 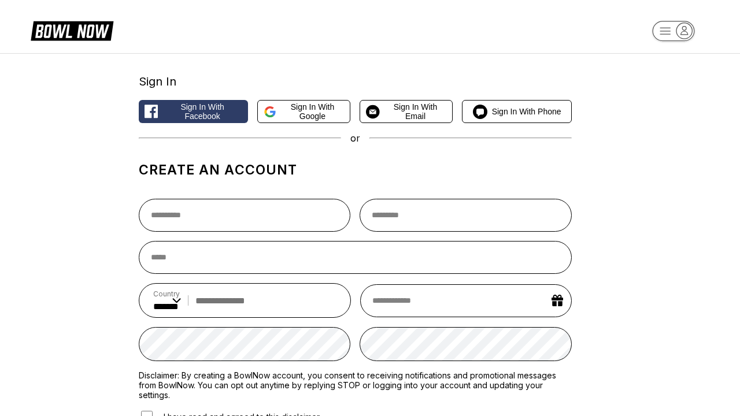 What do you see at coordinates (167, 294) in the screenshot?
I see `label: Country` at bounding box center [167, 294].